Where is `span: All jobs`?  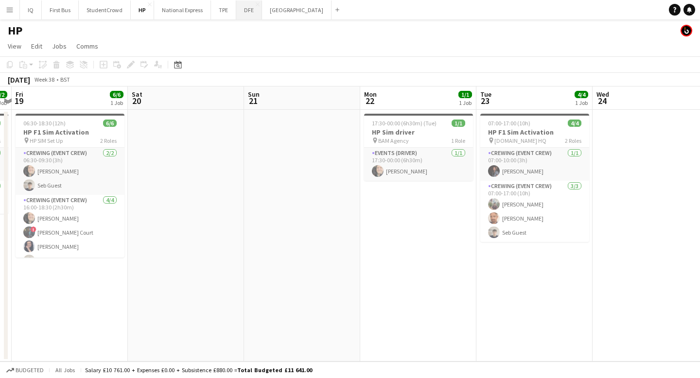
span: All jobs is located at coordinates (65, 370).